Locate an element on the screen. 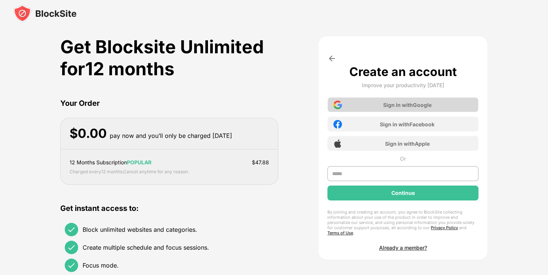 The width and height of the screenshot is (548, 275). img: blocksite-icon-black.svg is located at coordinates (45, 13).